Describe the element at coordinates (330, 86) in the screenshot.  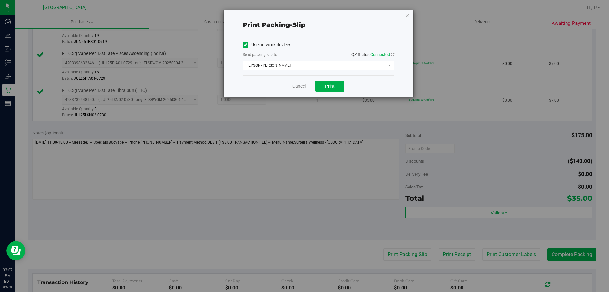
I see `span: Print` at that location.